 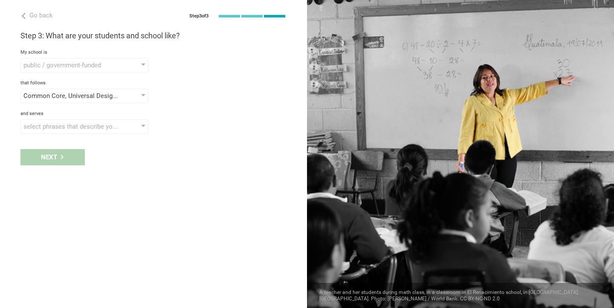 What do you see at coordinates (199, 16) in the screenshot?
I see `div: Step 3 of 3` at bounding box center [199, 16].